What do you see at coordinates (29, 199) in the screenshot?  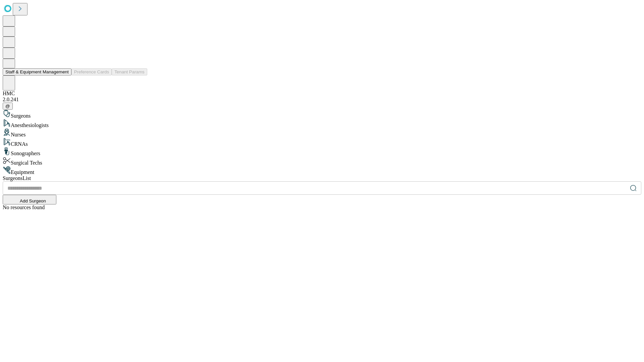 I see `button: Add Surgeon` at bounding box center [29, 199].